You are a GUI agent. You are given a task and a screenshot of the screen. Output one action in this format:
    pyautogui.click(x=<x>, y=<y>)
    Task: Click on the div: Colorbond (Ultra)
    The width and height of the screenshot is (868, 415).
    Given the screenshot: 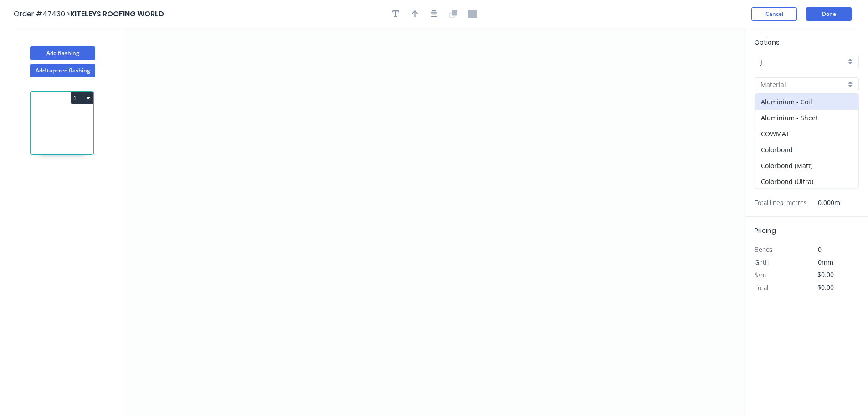 What is the action you would take?
    pyautogui.click(x=806, y=182)
    